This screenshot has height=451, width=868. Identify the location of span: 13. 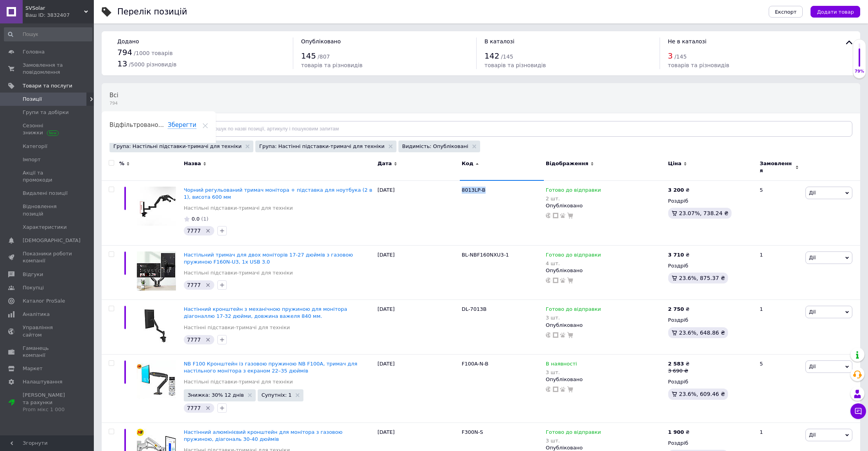
(122, 64).